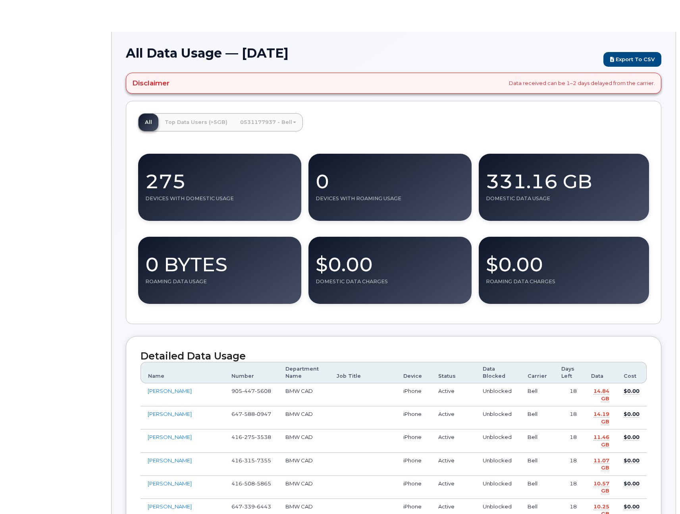 The image size is (680, 514). Describe the element at coordinates (390, 198) in the screenshot. I see `div: Devices With Roaming Usage` at that location.